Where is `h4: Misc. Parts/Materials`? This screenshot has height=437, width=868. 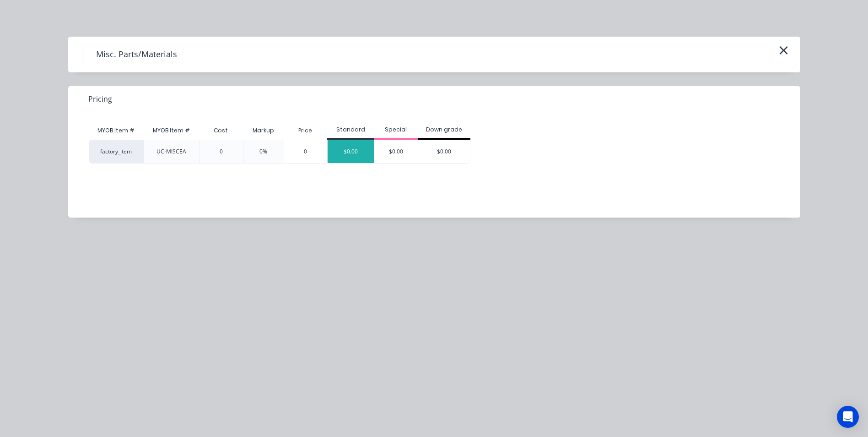 h4: Misc. Parts/Materials is located at coordinates (136, 55).